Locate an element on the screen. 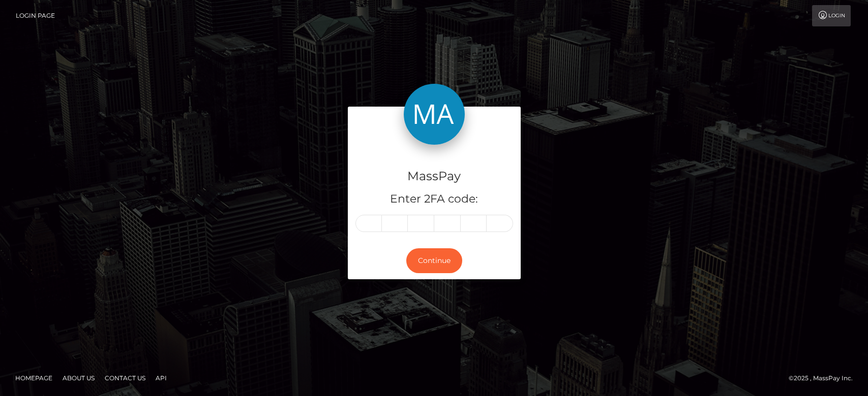  a: Homepage is located at coordinates (34, 378).